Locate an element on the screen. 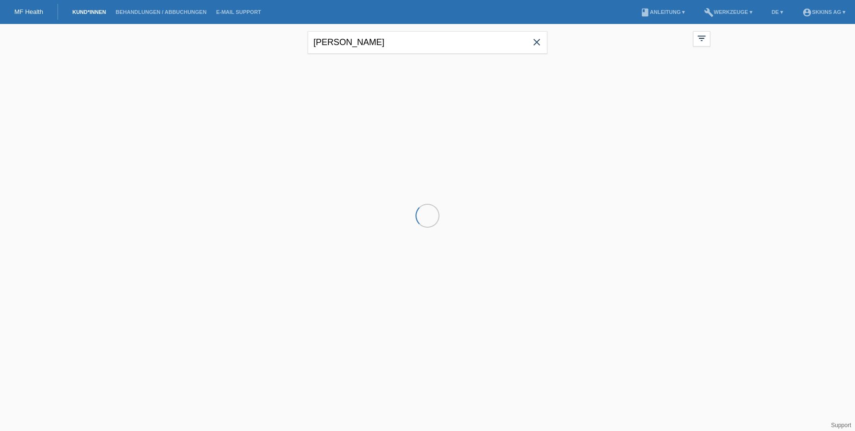 The width and height of the screenshot is (855, 431). a: Behandlungen / Abbuchungen is located at coordinates (161, 12).